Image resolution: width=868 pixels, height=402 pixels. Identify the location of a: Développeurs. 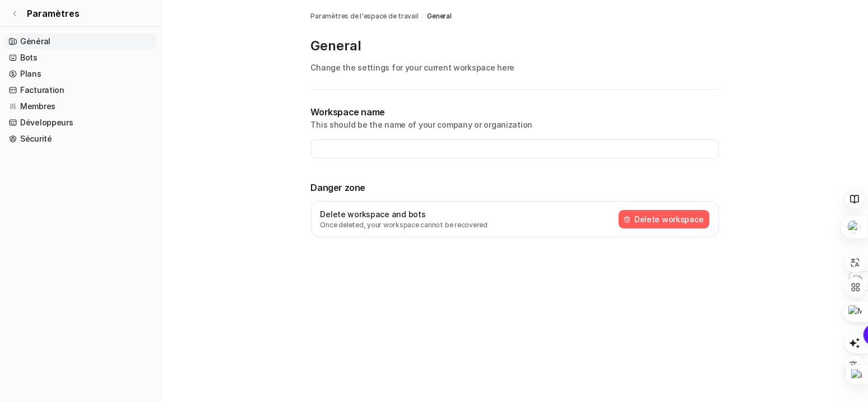
(80, 123).